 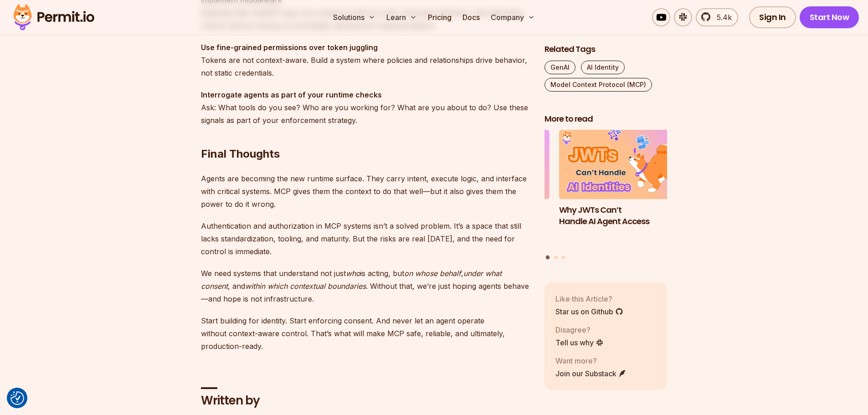 What do you see at coordinates (621, 165) in the screenshot?
I see `img: Why JWTs Can’t Handle AI Agent Access` at bounding box center [621, 165].